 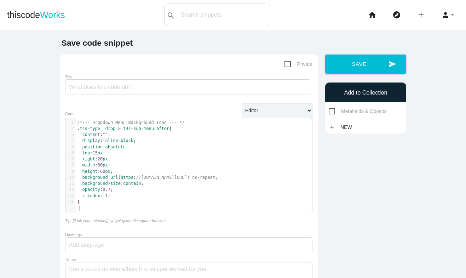 What do you see at coordinates (171, 16) in the screenshot?
I see `i: search` at bounding box center [171, 16].